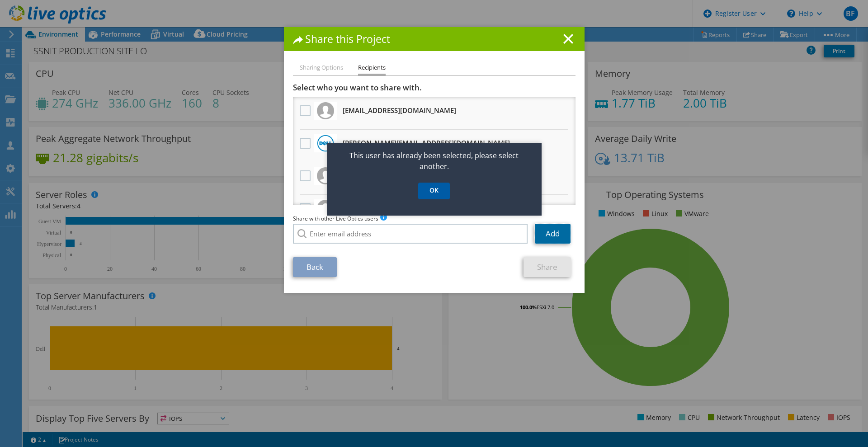  What do you see at coordinates (321, 68) in the screenshot?
I see `li: Sharing Options` at bounding box center [321, 68].